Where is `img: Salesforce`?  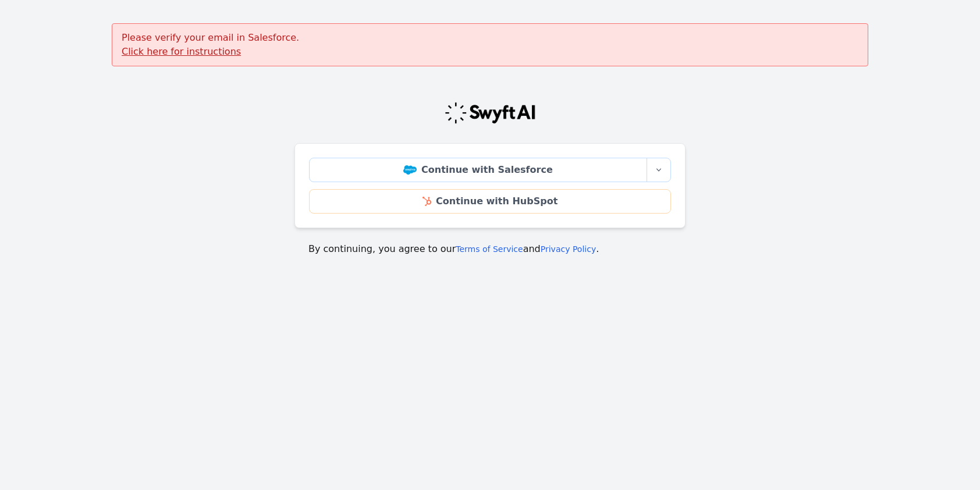
img: Salesforce is located at coordinates (410, 170).